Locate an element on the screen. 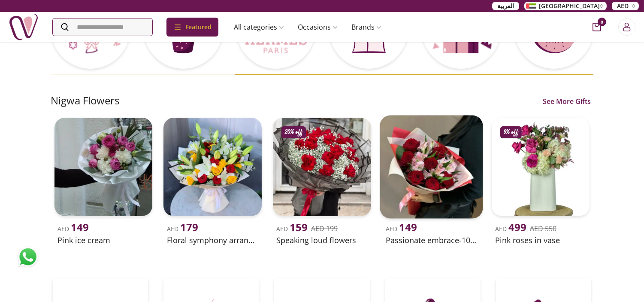 This screenshot has width=644, height=302. img: uae-gifts-PINK ICE CREAM is located at coordinates (104, 167).